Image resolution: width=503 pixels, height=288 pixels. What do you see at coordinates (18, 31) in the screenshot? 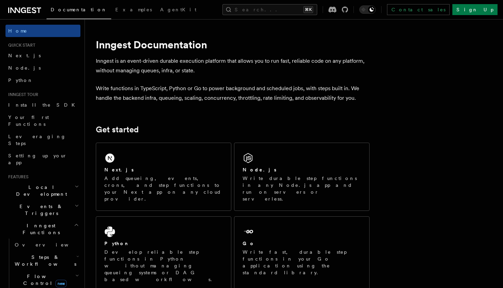
I see `span: Home` at bounding box center [18, 31].